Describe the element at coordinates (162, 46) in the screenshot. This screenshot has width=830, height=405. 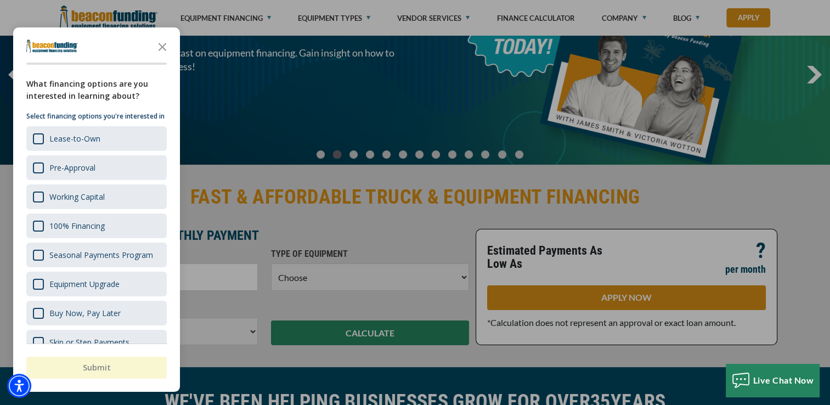
I see `button: Close the survey` at that location.